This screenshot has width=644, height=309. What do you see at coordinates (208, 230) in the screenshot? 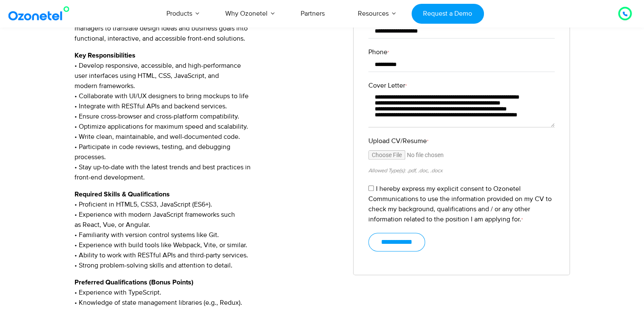
I see `p: • Proficient in HTML5, CSS3, JavaScript (ES6+). • Experience with modern JavaScript frameworks su...` at bounding box center [208, 230].